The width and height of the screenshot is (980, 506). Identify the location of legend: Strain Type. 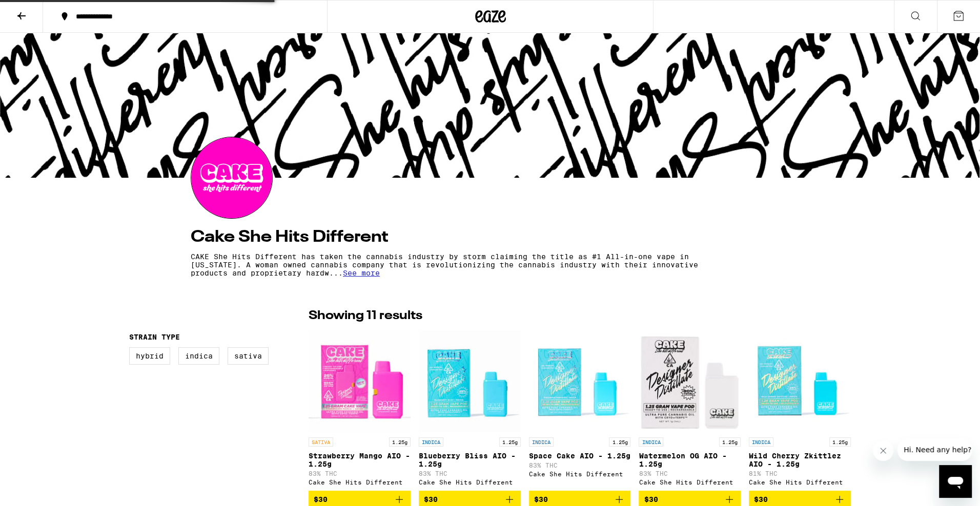
(154, 337).